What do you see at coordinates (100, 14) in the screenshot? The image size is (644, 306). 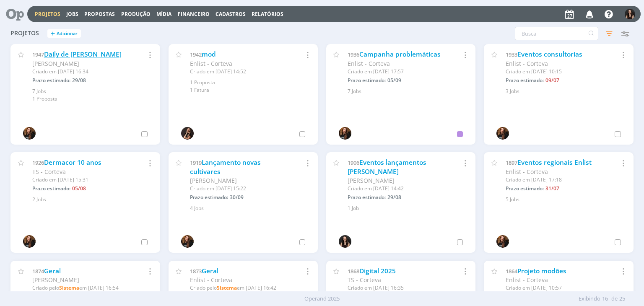 I see `span: Propostas` at bounding box center [100, 14].